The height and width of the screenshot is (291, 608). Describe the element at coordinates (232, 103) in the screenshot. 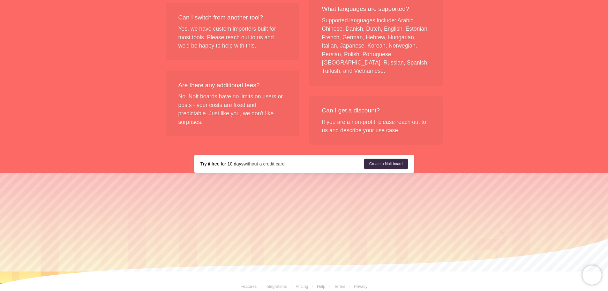

I see `div: No. Nolt boards have no limits on users or posts - your costs are fixed and predictable. Just lik...` at that location.